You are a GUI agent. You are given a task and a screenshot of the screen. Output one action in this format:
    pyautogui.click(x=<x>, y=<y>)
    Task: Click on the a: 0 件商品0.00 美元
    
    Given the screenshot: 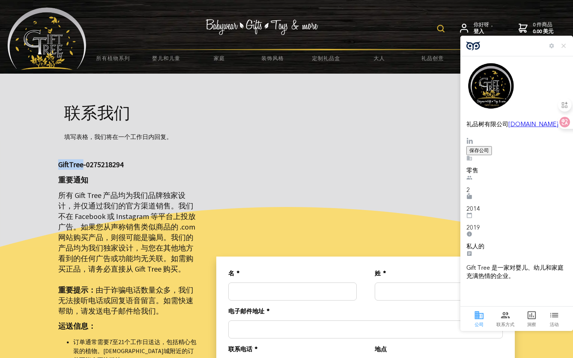 What is the action you would take?
    pyautogui.click(x=536, y=28)
    